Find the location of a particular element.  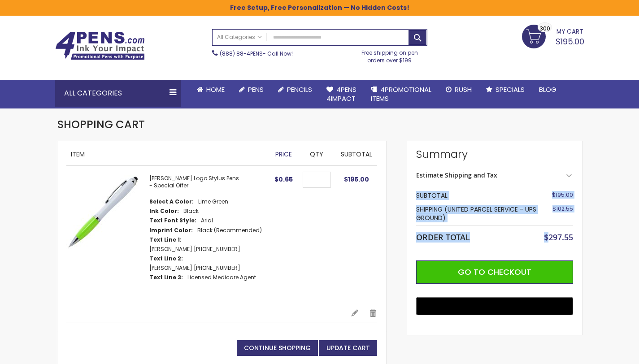

span: (United Parcel Service - UPS Ground) is located at coordinates (476, 213).